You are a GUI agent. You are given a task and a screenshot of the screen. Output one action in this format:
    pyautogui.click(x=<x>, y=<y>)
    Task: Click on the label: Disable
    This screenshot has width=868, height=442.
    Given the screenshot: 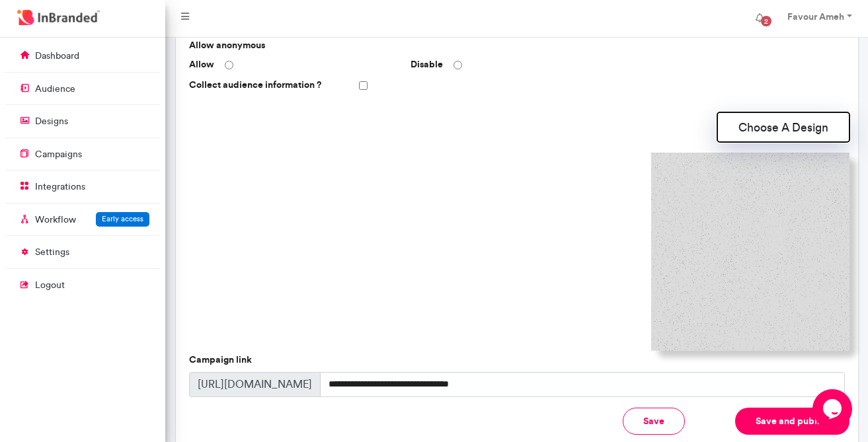 What is the action you would take?
    pyautogui.click(x=427, y=65)
    